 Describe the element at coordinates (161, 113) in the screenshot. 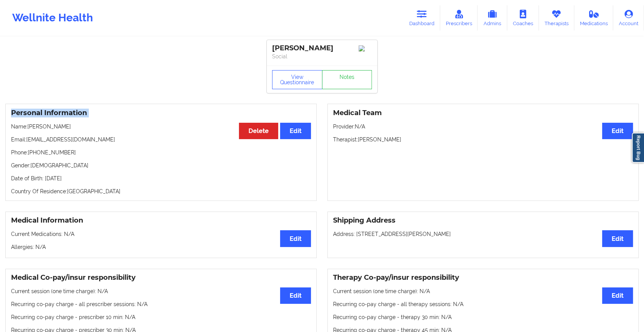

I see `h3: Personal Information` at that location.